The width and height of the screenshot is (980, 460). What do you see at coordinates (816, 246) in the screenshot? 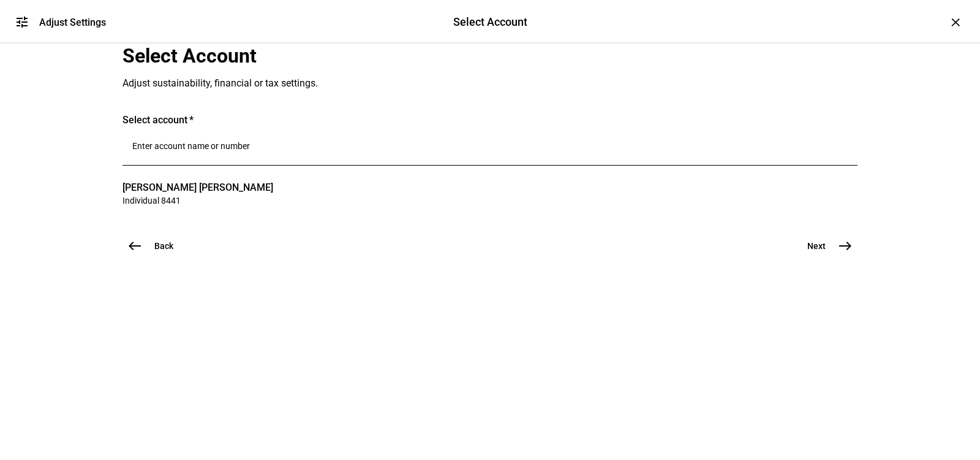
I see `span: Next` at bounding box center [816, 246].